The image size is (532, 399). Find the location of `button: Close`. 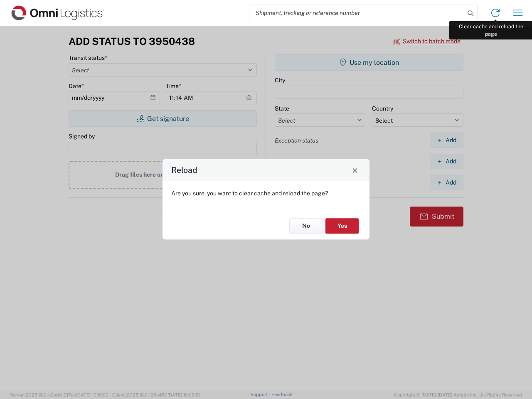

button: Close is located at coordinates (355, 170).